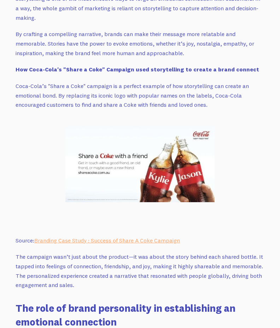 This screenshot has height=328, width=280. What do you see at coordinates (140, 240) in the screenshot?
I see `p: Source:` at bounding box center [140, 240].